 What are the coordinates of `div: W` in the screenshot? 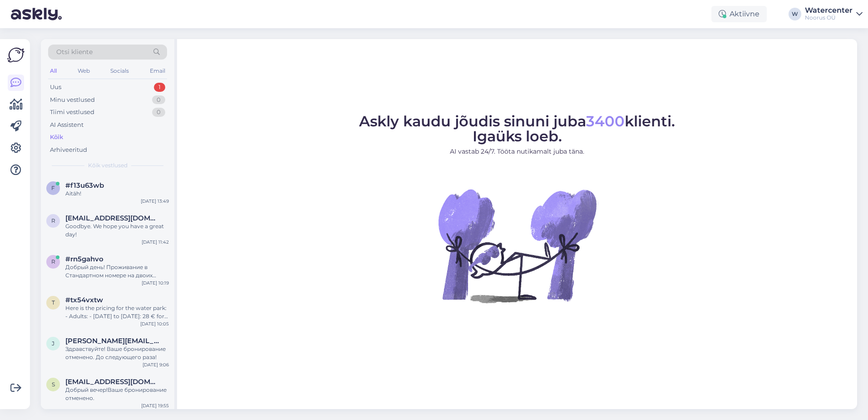 It's located at (795, 14).